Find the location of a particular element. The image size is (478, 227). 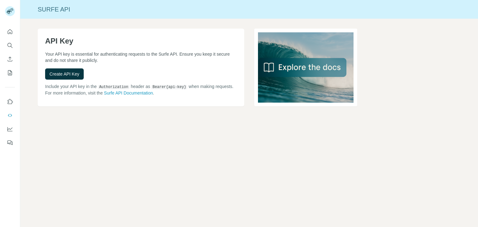

button: Create API Key is located at coordinates (64, 74).